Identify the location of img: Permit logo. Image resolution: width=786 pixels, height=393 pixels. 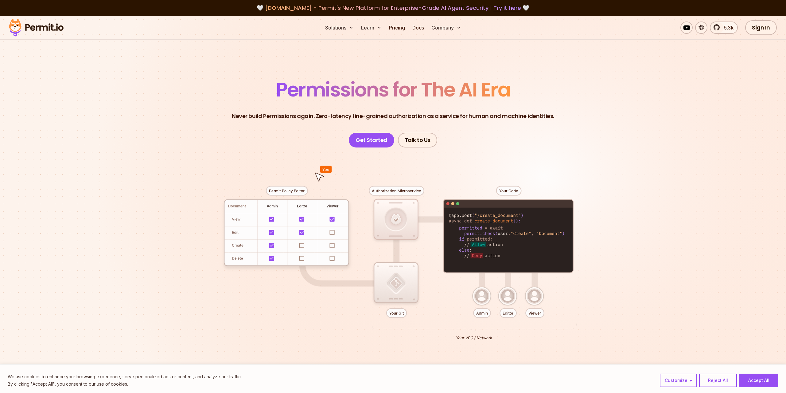
(36, 28).